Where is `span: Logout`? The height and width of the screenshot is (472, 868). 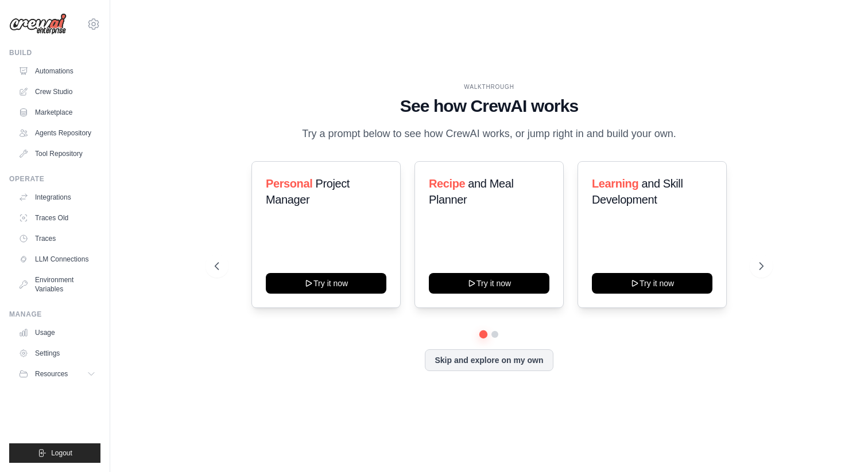
span: Logout is located at coordinates (62, 454).